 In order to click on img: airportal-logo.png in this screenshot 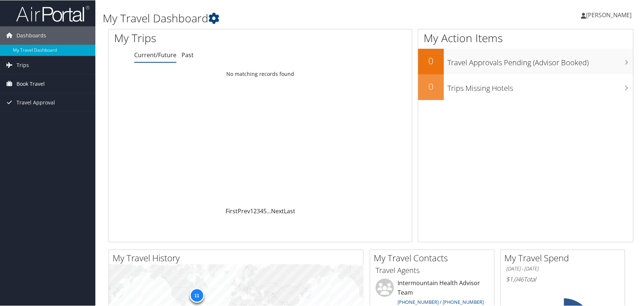, I will do `click(53, 13)`.